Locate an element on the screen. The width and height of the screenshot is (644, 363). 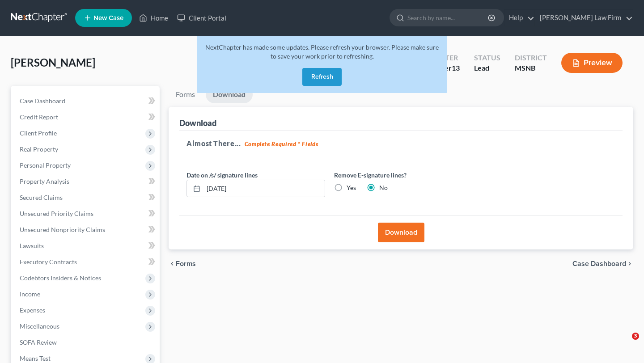
span: Means Test is located at coordinates (35, 358).